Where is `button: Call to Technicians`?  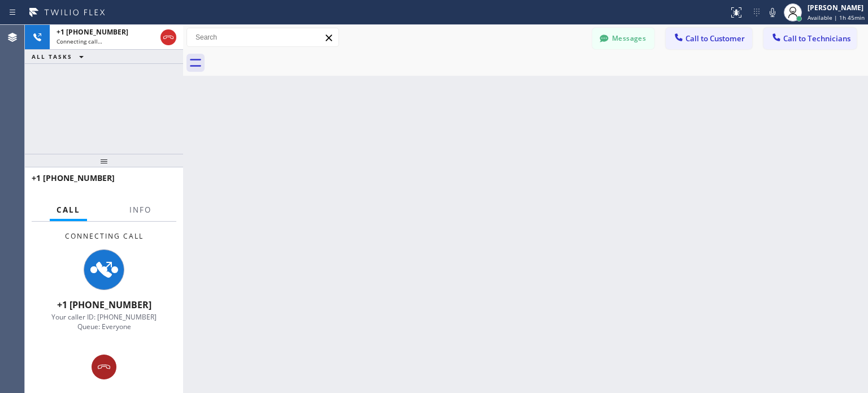 button: Call to Technicians is located at coordinates (810, 38).